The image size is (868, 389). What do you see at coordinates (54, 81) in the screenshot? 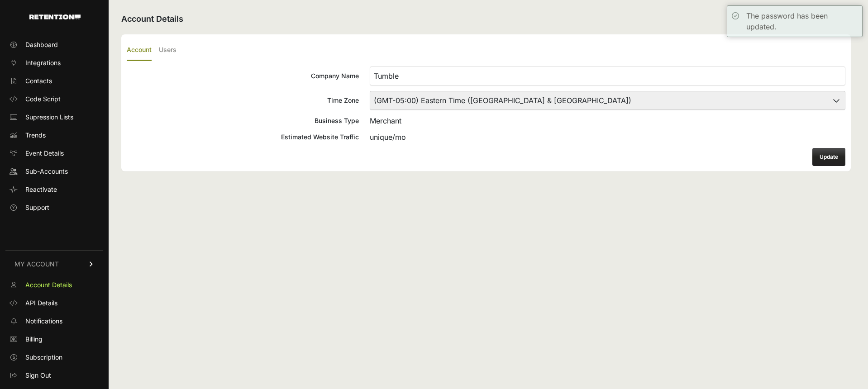
I see `a: Contacts` at bounding box center [54, 81].